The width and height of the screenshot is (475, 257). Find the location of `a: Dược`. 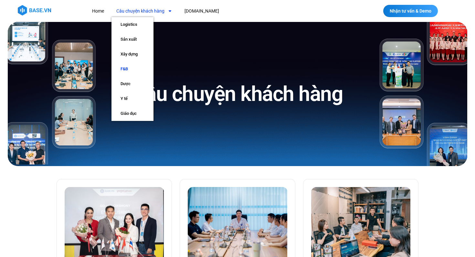

a: Dược is located at coordinates (132, 84).